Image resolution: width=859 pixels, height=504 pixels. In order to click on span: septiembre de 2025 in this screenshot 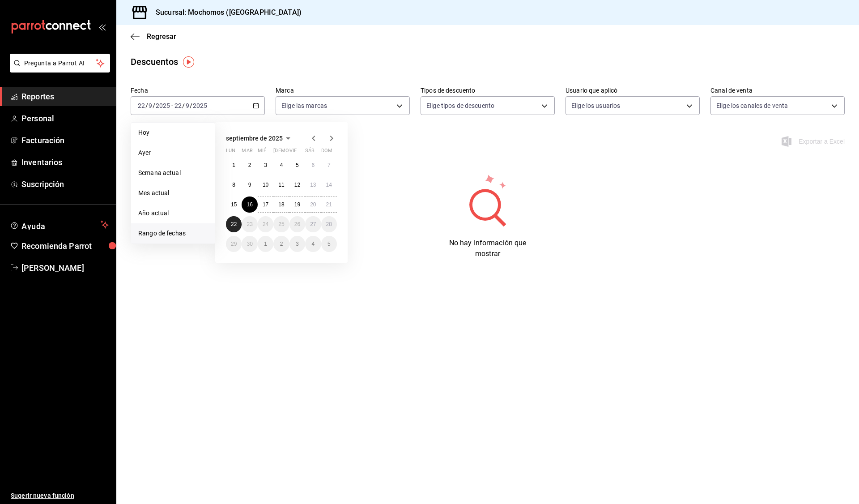, I will do `click(254, 138)`.